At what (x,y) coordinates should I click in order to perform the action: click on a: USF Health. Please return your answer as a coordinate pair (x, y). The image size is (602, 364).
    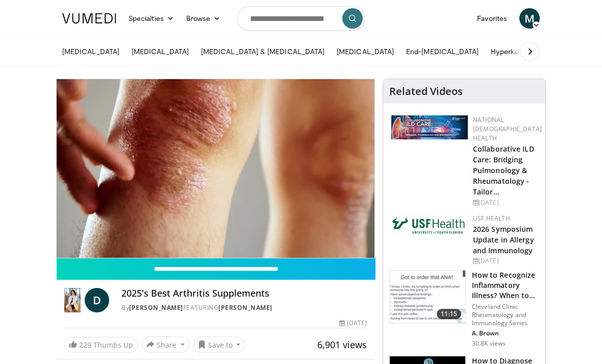
    Looking at the image, I should click on (491, 218).